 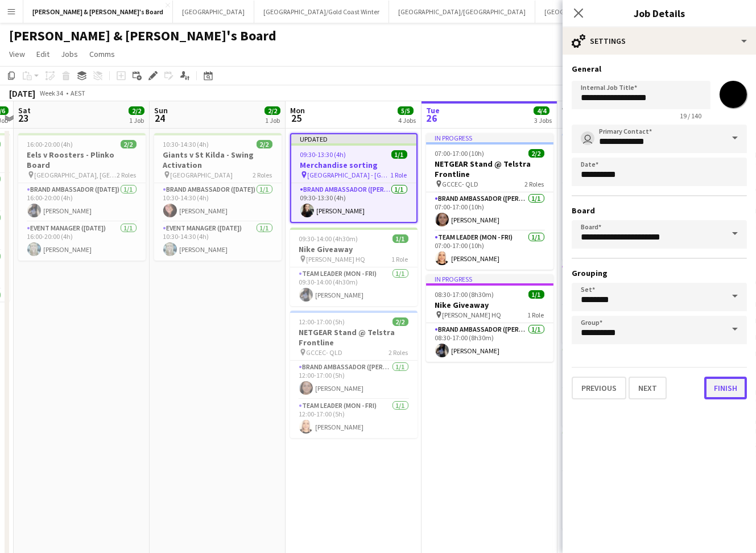 What do you see at coordinates (659, 274) in the screenshot?
I see `h3: Grouping` at bounding box center [659, 274].